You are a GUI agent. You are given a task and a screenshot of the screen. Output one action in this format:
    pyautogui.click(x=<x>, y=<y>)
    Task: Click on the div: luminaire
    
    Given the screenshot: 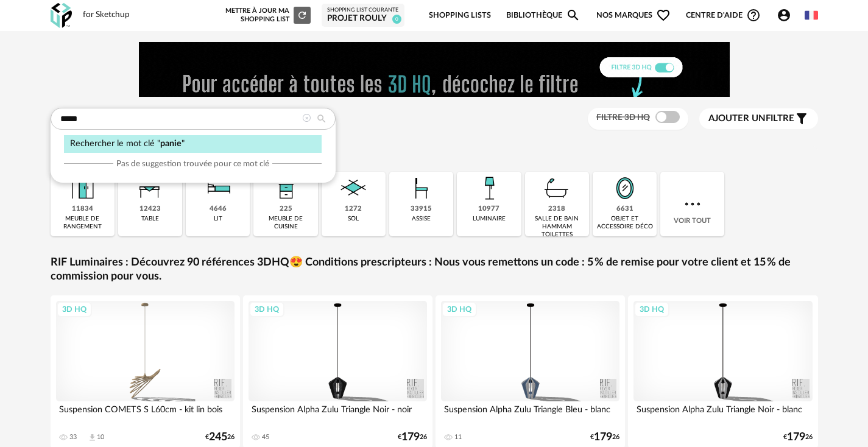 What is the action you would take?
    pyautogui.click(x=490, y=219)
    